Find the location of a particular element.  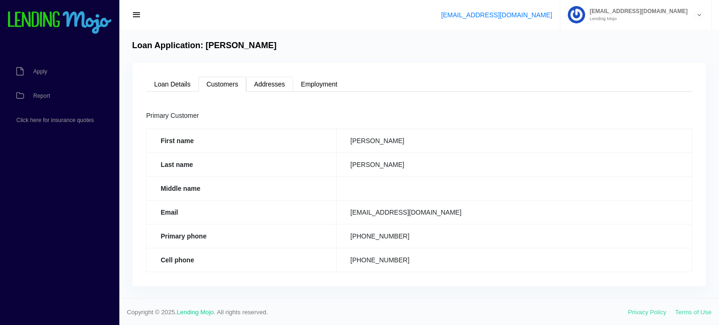

a: Addresses is located at coordinates (269, 84).